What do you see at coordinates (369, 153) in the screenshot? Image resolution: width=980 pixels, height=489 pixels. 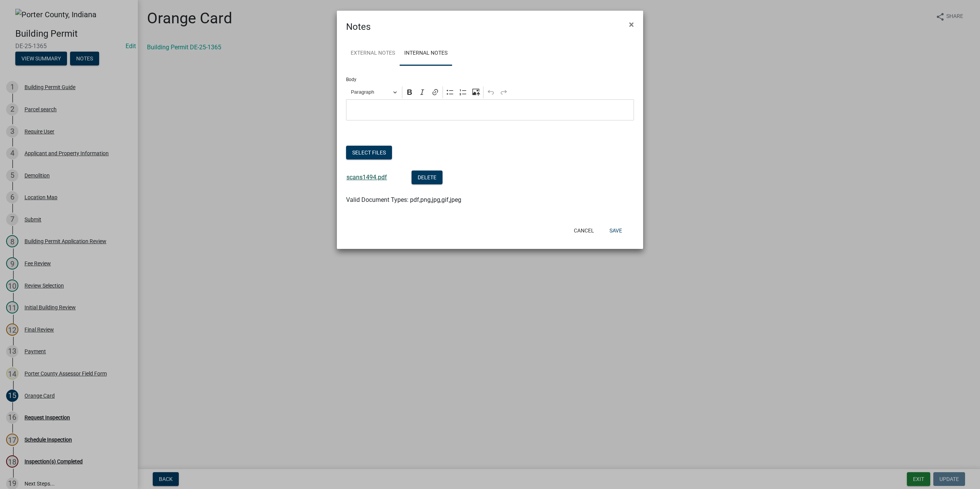 I see `button: Select files` at bounding box center [369, 153].